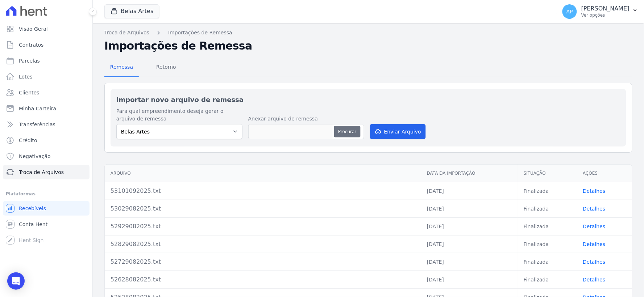 This screenshot has width=644, height=297. Describe the element at coordinates (29, 61) in the screenshot. I see `span: Parcelas` at that location.